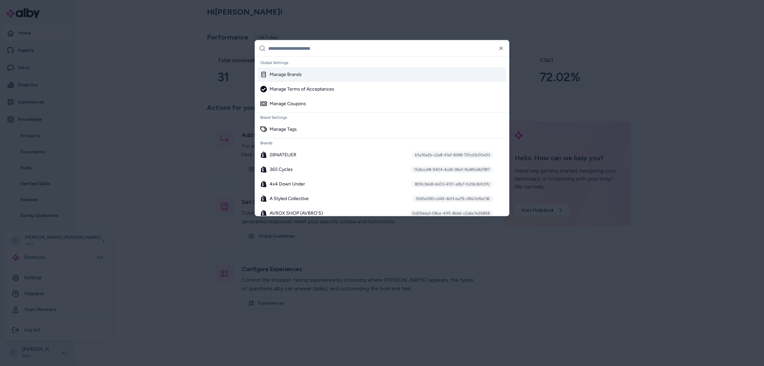  I want to click on span: AVROX SHOP (AVBRO'S), so click(296, 213).